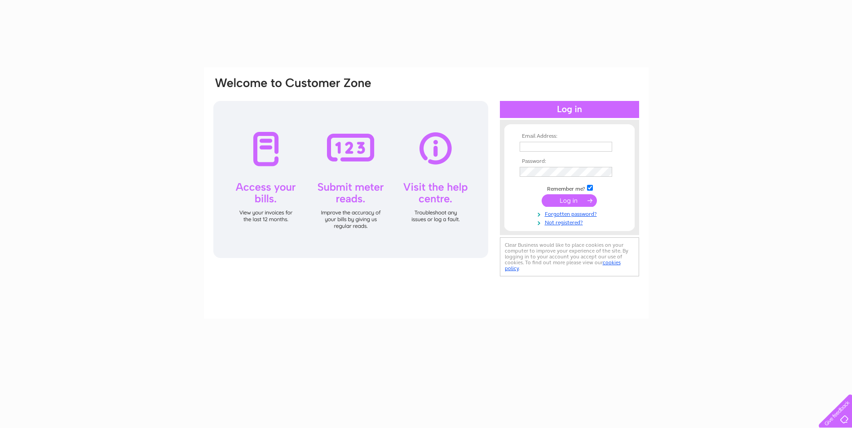  I want to click on th: Password:, so click(569, 162).